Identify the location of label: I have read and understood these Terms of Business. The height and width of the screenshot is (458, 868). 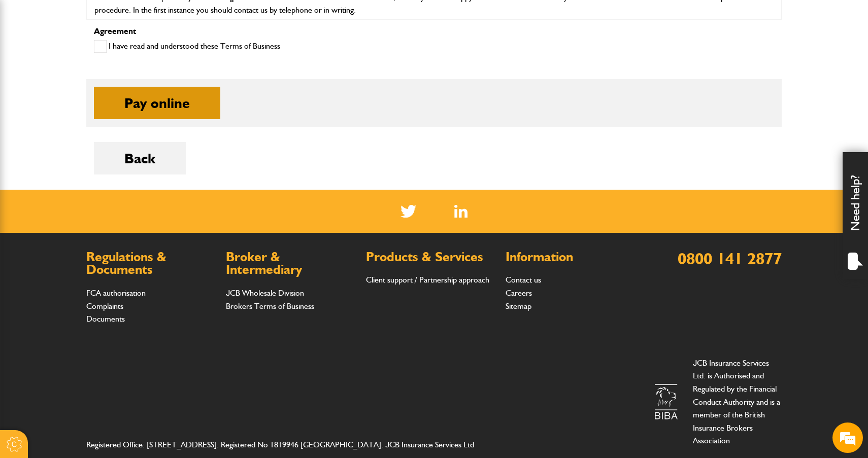
(187, 46).